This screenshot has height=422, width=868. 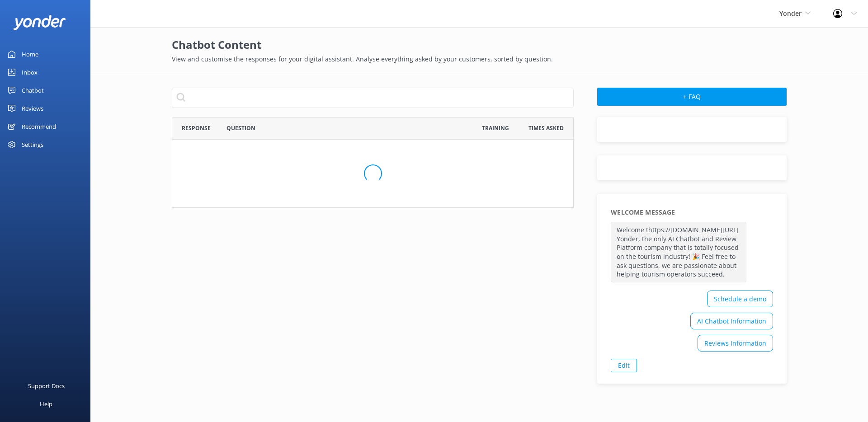 What do you see at coordinates (39, 127) in the screenshot?
I see `div: Recommend` at bounding box center [39, 127].